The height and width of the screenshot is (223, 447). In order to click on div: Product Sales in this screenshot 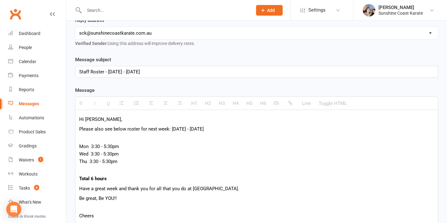, I will do `click(32, 132)`.